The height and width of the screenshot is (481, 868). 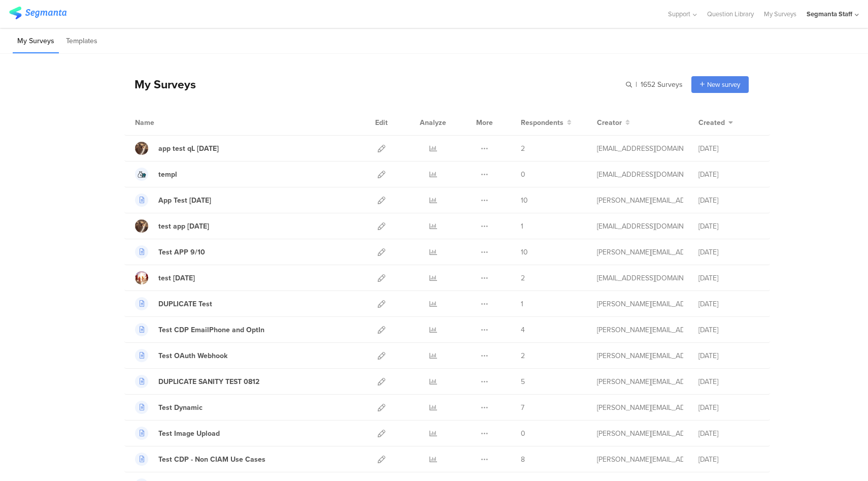 I want to click on a: templ, so click(x=156, y=174).